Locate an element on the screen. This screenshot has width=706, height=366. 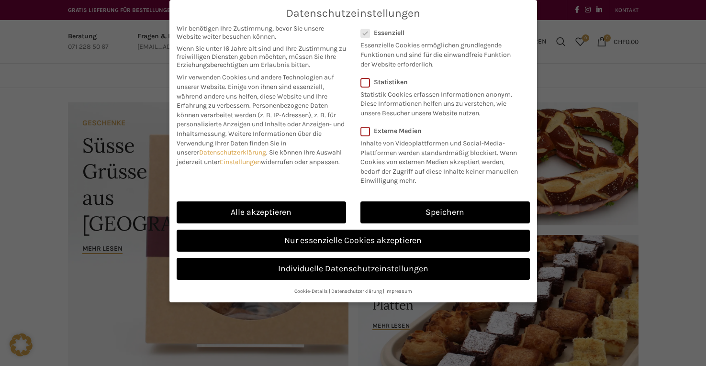
a: Impressum is located at coordinates (399, 291).